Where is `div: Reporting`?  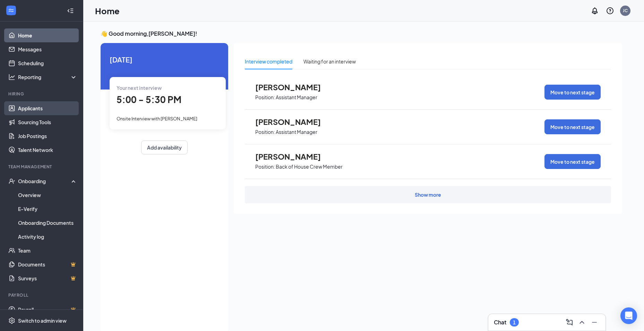
div: Reporting is located at coordinates (48, 77).